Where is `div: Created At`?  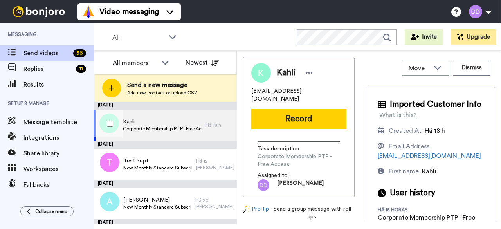 div: Created At is located at coordinates (405, 131).